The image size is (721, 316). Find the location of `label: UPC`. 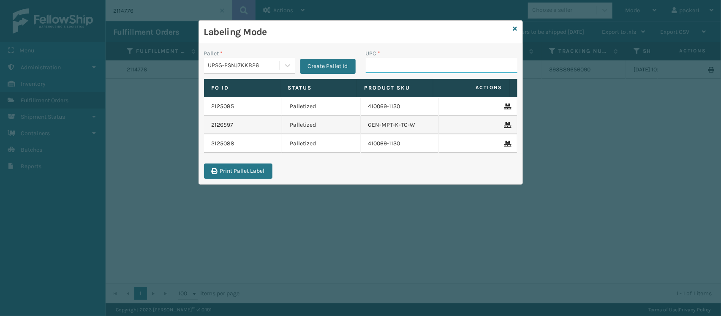

label: UPC is located at coordinates (373, 53).